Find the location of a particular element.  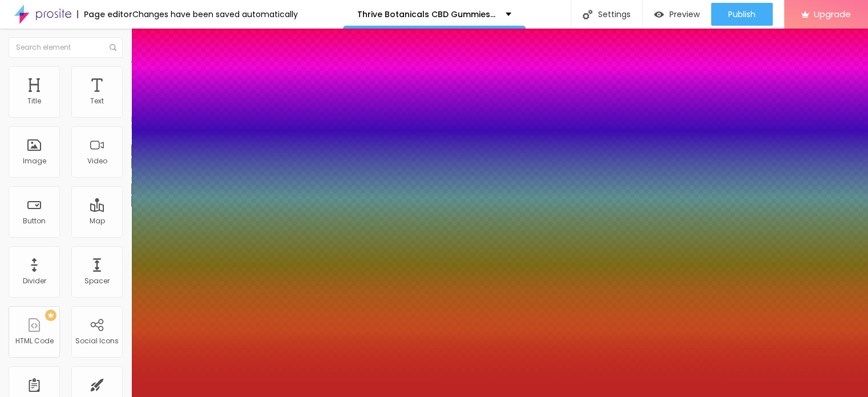

p: Thrive Botanicals CBD Gummies (Official™) - Is It Worth the Hype? is located at coordinates (427, 14).